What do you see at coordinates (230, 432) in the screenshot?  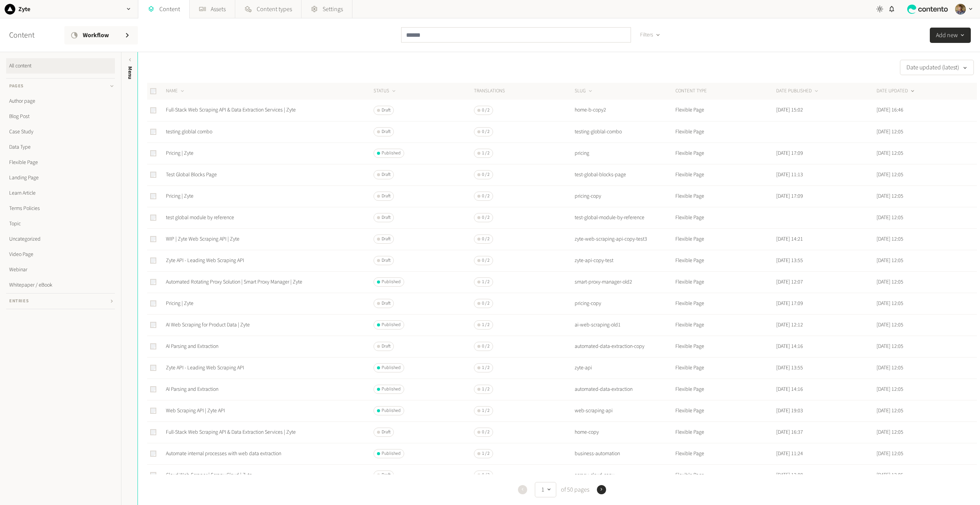 I see `a: Full-Stack Web Scraping API & Data Extraction Services | Zyte` at bounding box center [230, 432].